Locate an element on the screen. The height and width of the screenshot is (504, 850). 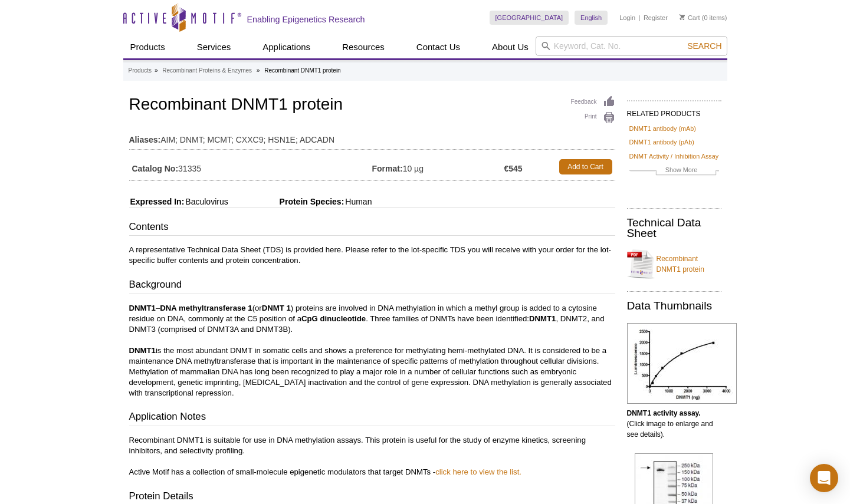
a: DNMT Activity / Inhibition Assay is located at coordinates (674, 156).